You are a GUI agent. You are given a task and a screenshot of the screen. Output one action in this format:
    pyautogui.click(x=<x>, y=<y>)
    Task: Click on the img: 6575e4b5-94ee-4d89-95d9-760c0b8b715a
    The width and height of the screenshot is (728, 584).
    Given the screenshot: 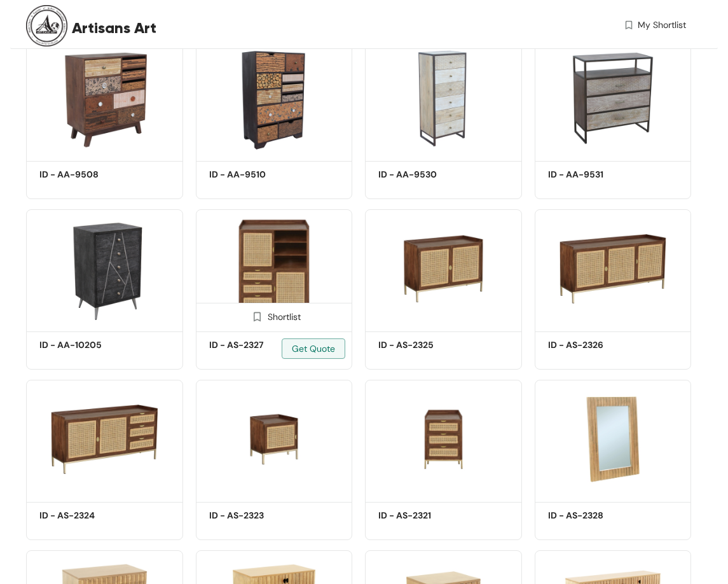 What is the action you would take?
    pyautogui.click(x=104, y=98)
    